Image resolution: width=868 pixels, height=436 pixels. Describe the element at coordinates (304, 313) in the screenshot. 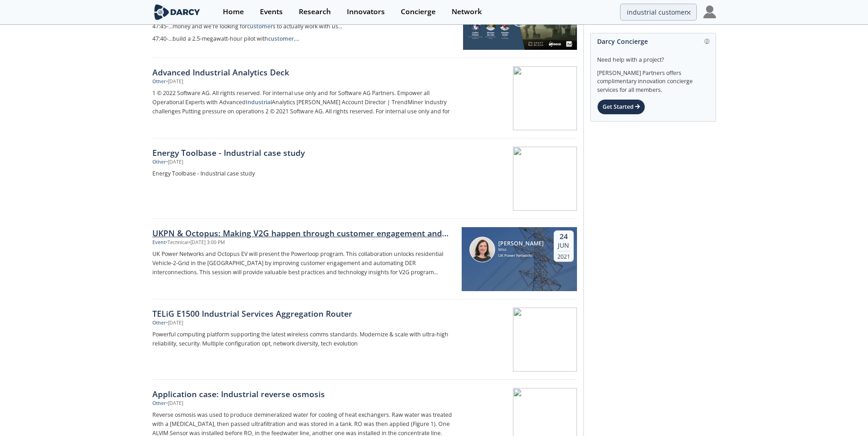

I see `div: TELiG E1500 Industrial Services Aggregation Router` at that location.